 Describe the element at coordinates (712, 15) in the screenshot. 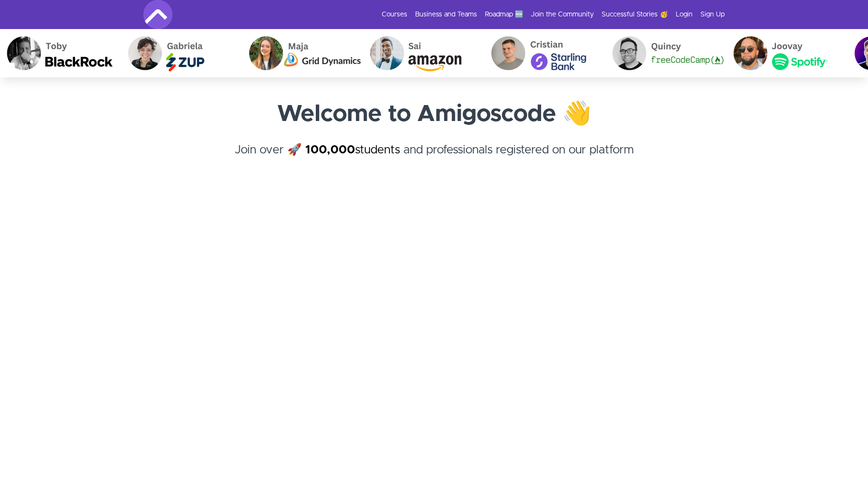

I see `a: Sign Up` at that location.